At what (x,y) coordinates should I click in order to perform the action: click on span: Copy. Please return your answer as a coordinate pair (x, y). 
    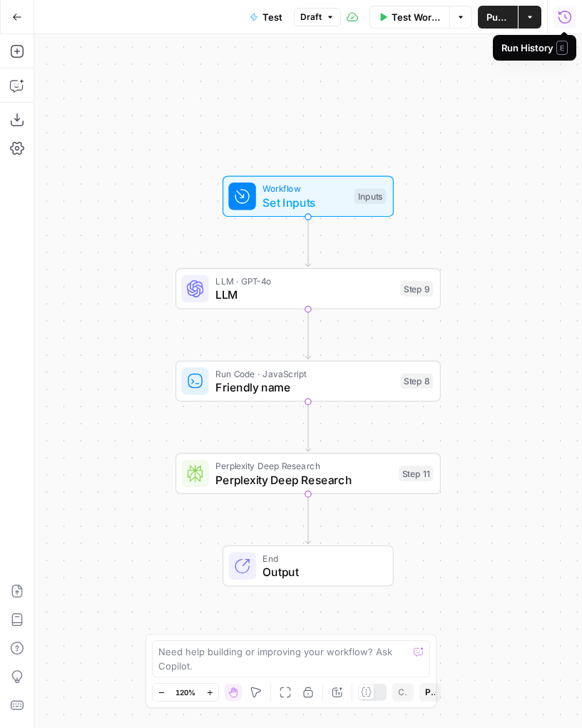
    Looking at the image, I should click on (403, 693).